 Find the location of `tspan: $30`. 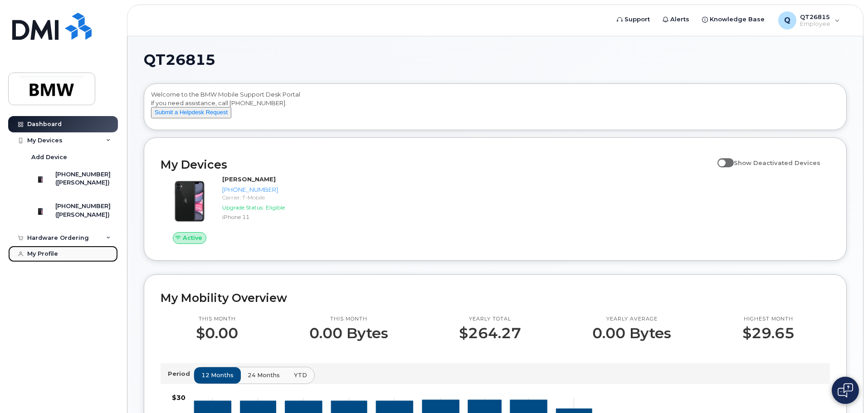

tspan: $30 is located at coordinates (178, 397).